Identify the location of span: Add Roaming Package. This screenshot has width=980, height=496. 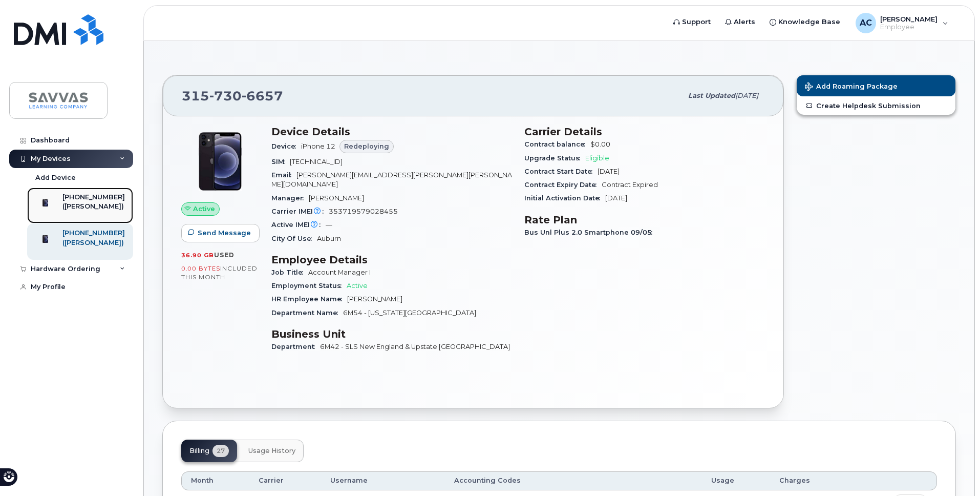
(851, 87).